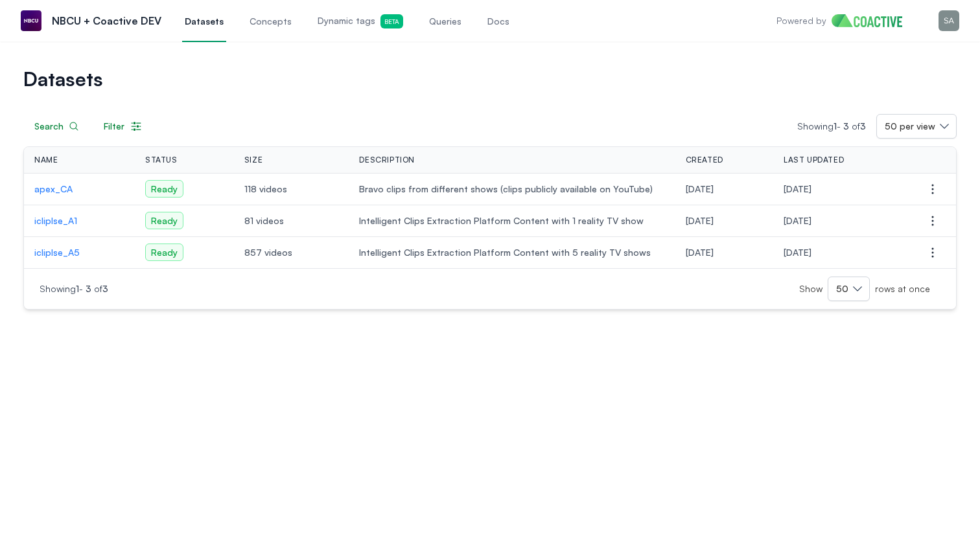 Image resolution: width=980 pixels, height=533 pixels. I want to click on span: rows at once, so click(900, 289).